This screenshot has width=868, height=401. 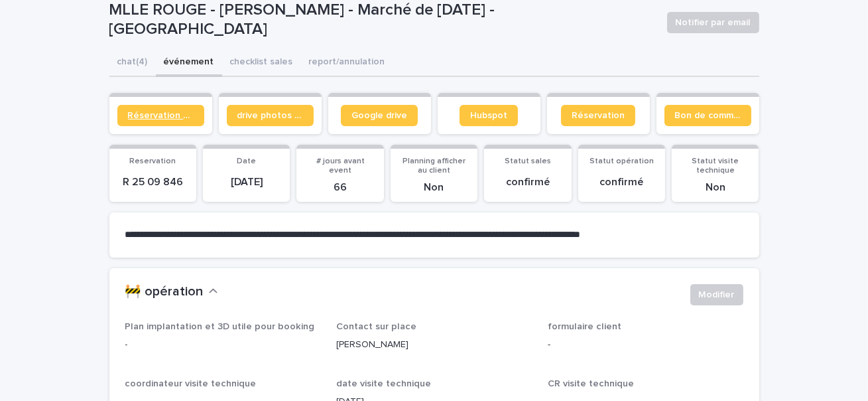 What do you see at coordinates (270, 115) in the screenshot?
I see `a: drive photos coordinateur` at bounding box center [270, 115].